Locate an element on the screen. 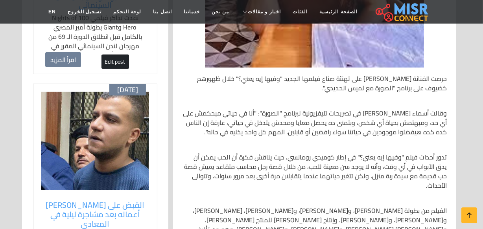 This screenshot has width=483, height=229. a: خدماتنا is located at coordinates (192, 12).